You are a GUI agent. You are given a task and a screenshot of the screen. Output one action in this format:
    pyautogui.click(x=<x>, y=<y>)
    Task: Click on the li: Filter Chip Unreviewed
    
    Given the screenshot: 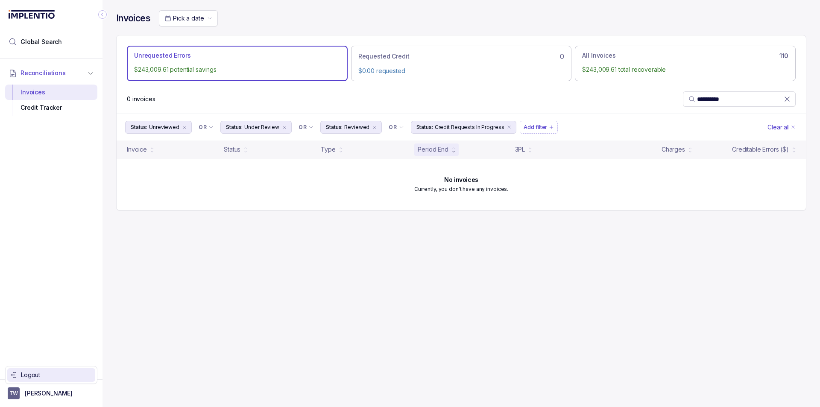 What is the action you would take?
    pyautogui.click(x=158, y=127)
    